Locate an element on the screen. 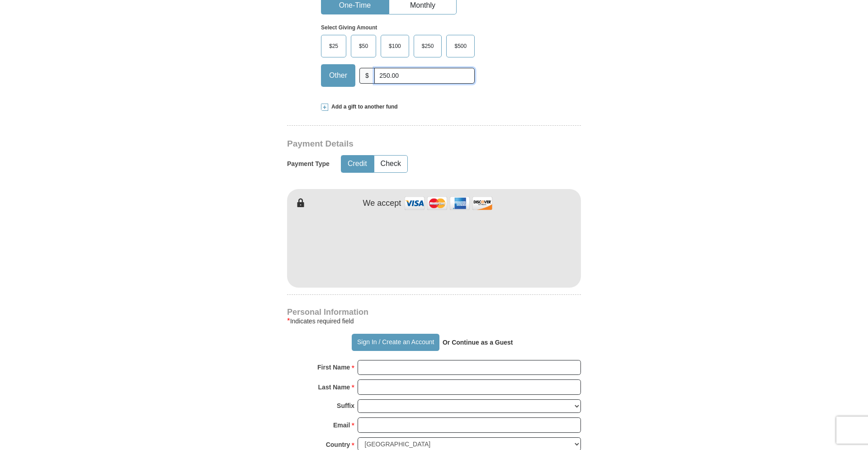 The width and height of the screenshot is (868, 450). button: Sign In / Create an Account is located at coordinates (395, 342).